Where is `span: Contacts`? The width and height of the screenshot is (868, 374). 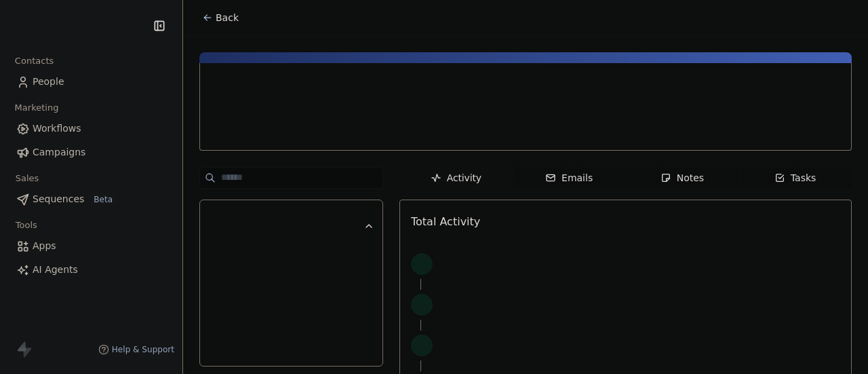
span: Contacts is located at coordinates (34, 61).